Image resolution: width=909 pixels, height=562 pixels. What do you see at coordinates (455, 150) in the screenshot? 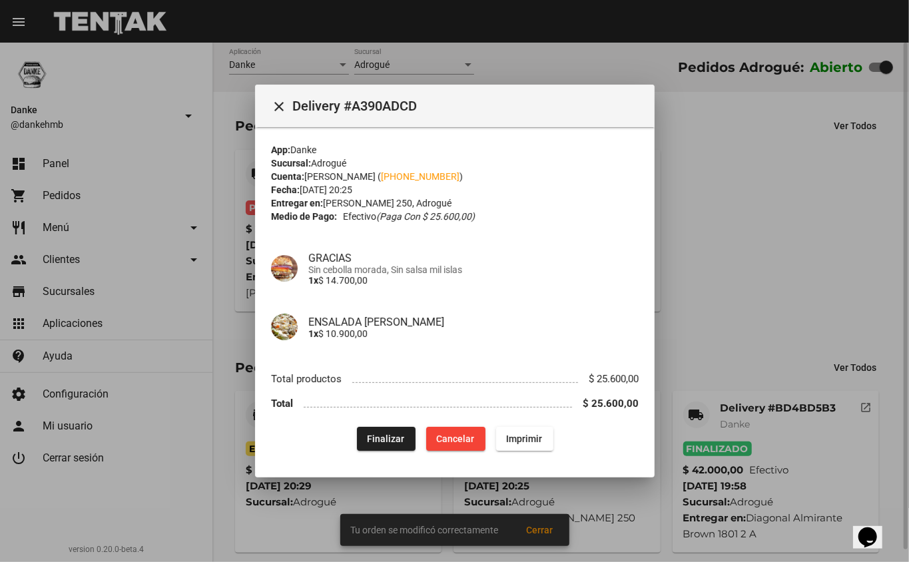
I see `div: Danke` at bounding box center [455, 150].